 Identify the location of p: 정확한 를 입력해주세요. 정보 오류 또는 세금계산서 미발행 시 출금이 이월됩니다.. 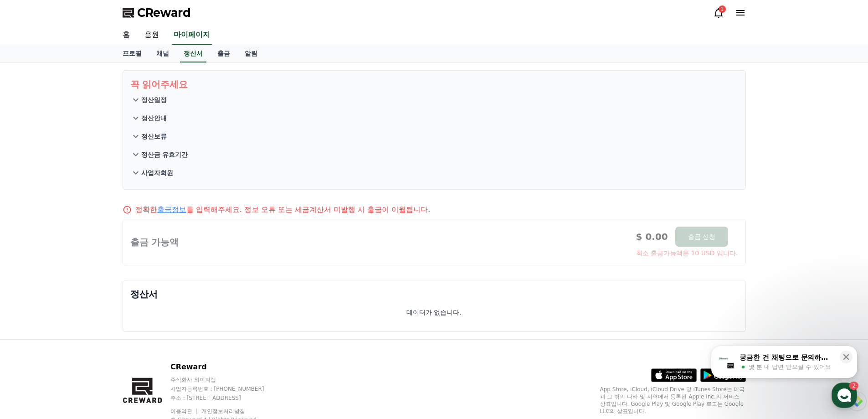
(283, 210).